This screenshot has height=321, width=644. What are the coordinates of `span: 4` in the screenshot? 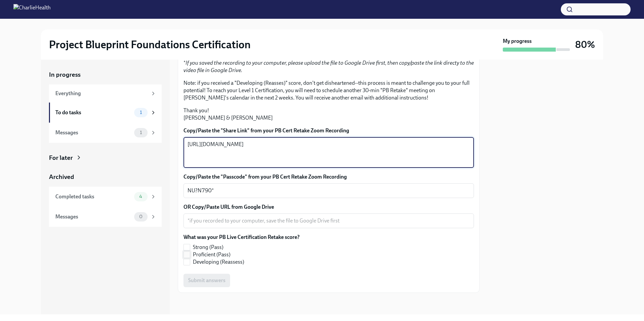 It's located at (140, 196).